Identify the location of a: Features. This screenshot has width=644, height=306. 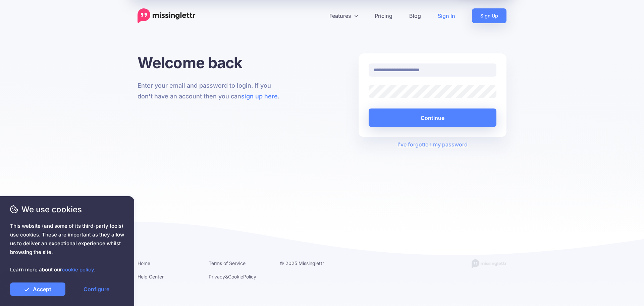
(344, 16).